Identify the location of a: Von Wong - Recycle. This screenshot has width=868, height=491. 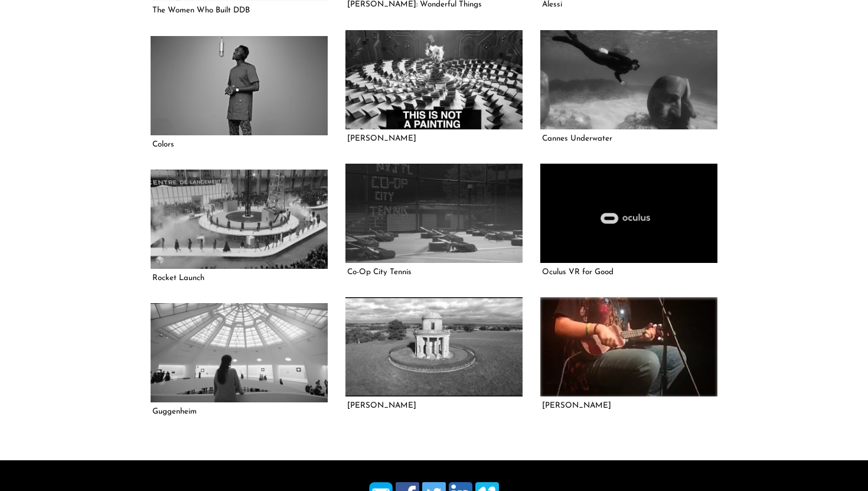
(434, 80).